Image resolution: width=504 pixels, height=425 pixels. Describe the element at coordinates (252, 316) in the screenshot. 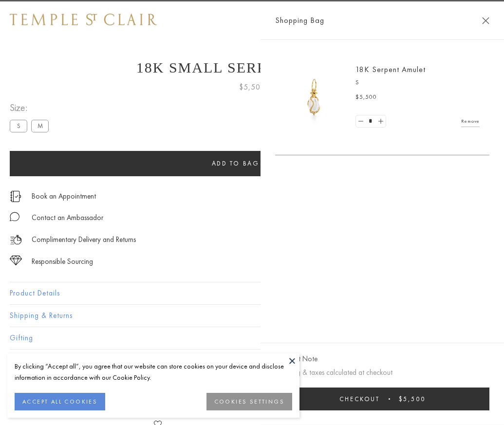

I see `button: Shipping & Returns` at that location.